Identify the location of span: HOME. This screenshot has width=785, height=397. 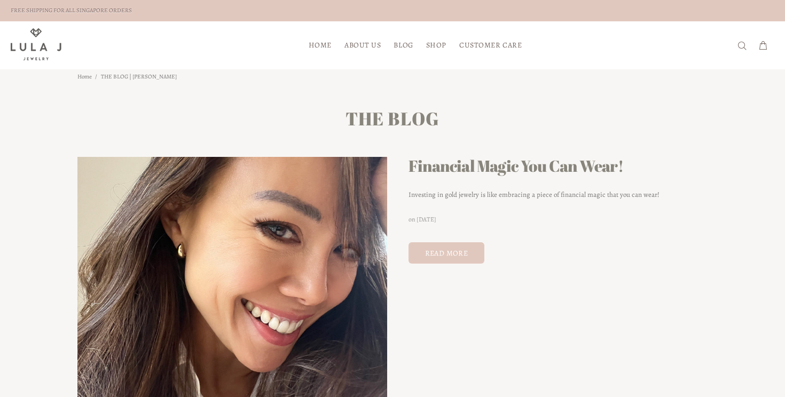
(320, 45).